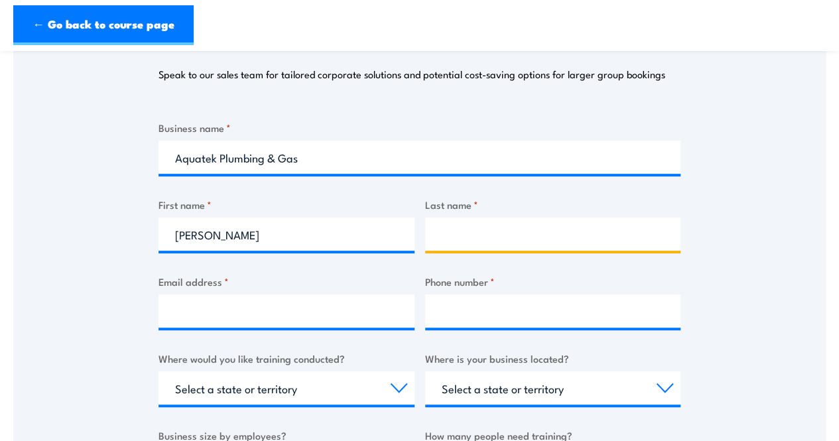 This screenshot has width=839, height=441. Describe the element at coordinates (185, 82) in the screenshot. I see `div: Keywords by Traffic` at that location.